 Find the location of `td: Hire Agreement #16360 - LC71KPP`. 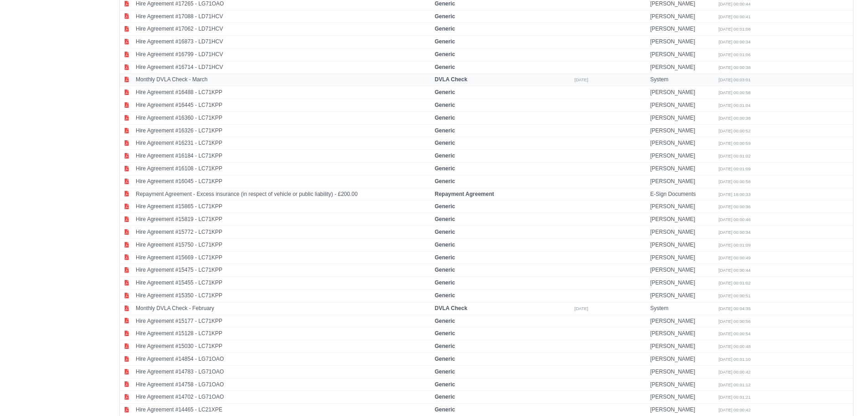

td: Hire Agreement #16360 - LC71KPP is located at coordinates (283, 117).